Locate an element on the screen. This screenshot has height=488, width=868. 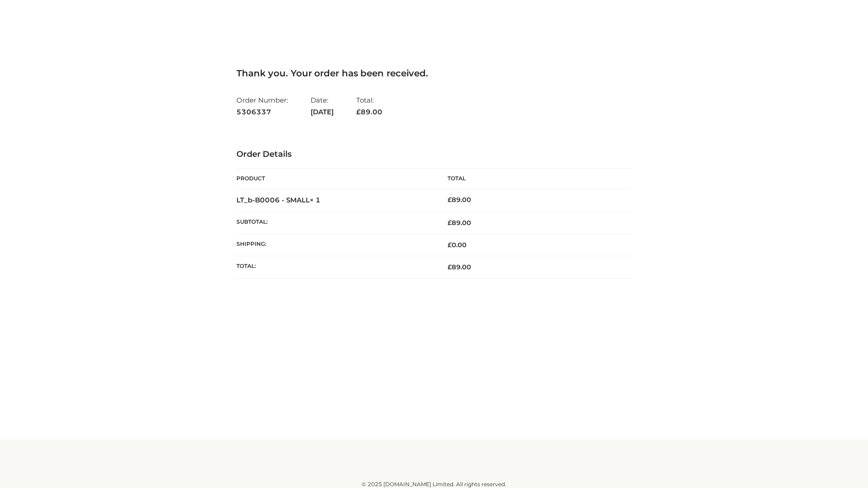
h3: Order Details is located at coordinates (434, 155).